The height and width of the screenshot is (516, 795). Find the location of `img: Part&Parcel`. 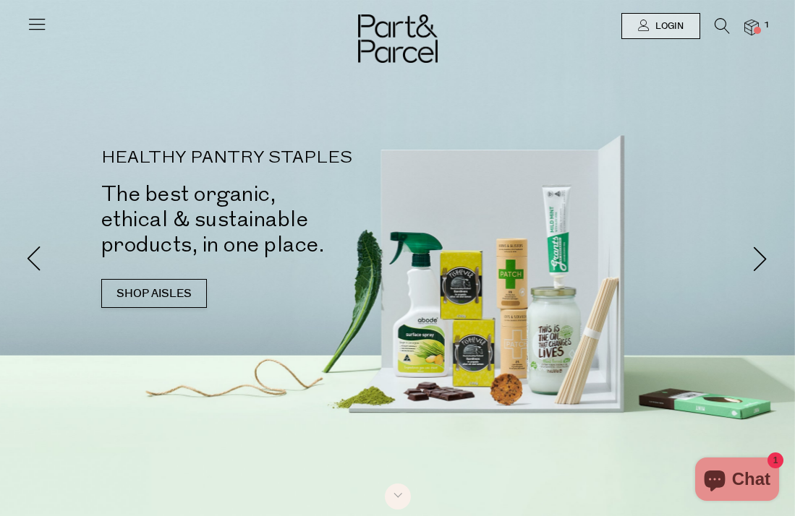

img: Part&Parcel is located at coordinates (398, 38).